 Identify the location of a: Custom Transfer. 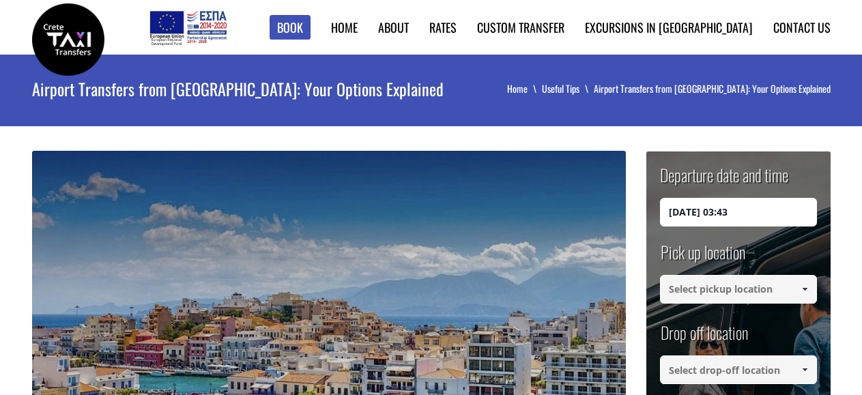
(521, 27).